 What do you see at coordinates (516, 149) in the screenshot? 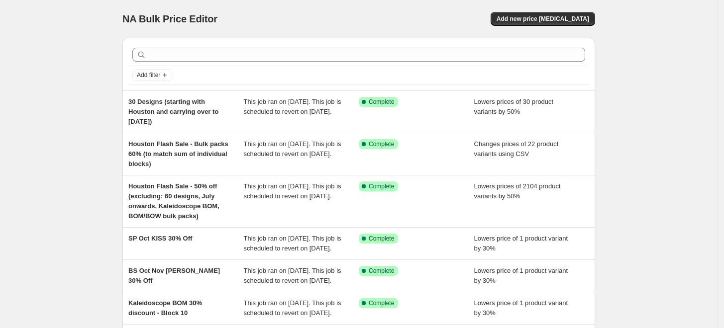
I see `span: Changes prices of 22 product variants using CSV` at bounding box center [516, 149].